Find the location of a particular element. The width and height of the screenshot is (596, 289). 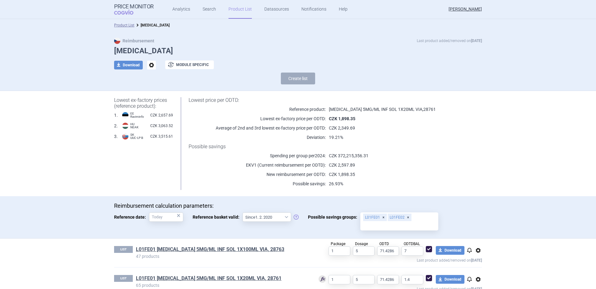

h1: Lowest ex-factory prices (reference product): is located at coordinates (143, 103).